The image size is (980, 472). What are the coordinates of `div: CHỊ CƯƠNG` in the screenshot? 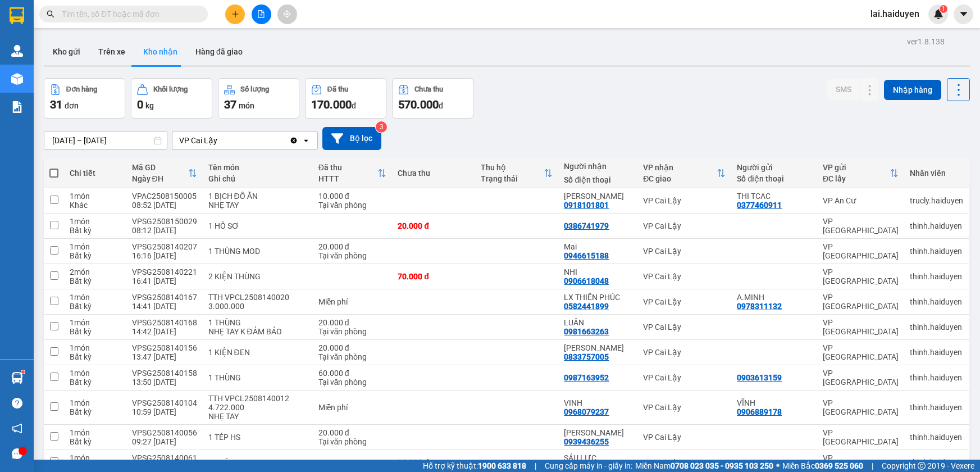 It's located at (597, 432).